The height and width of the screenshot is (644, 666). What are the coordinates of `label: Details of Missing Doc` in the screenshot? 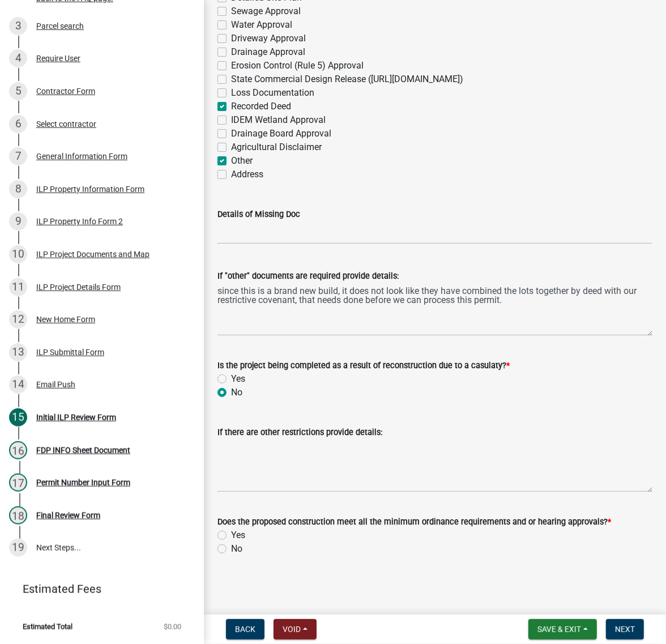 It's located at (259, 215).